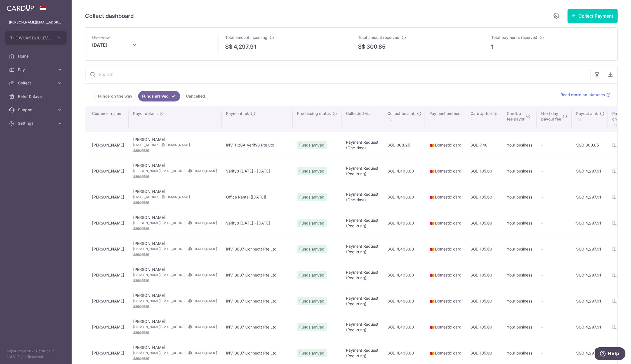  I want to click on th: Processing status, so click(317, 119).